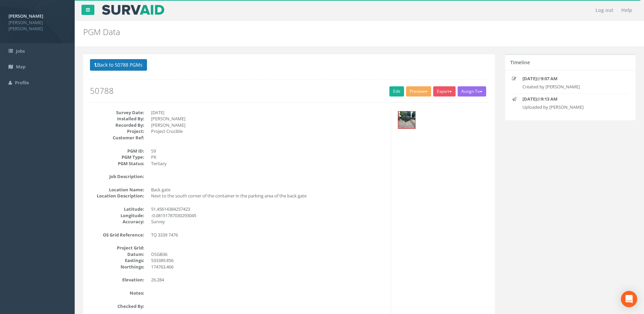 This screenshot has width=644, height=314. Describe the element at coordinates (268, 254) in the screenshot. I see `dd: OSGB36` at that location.